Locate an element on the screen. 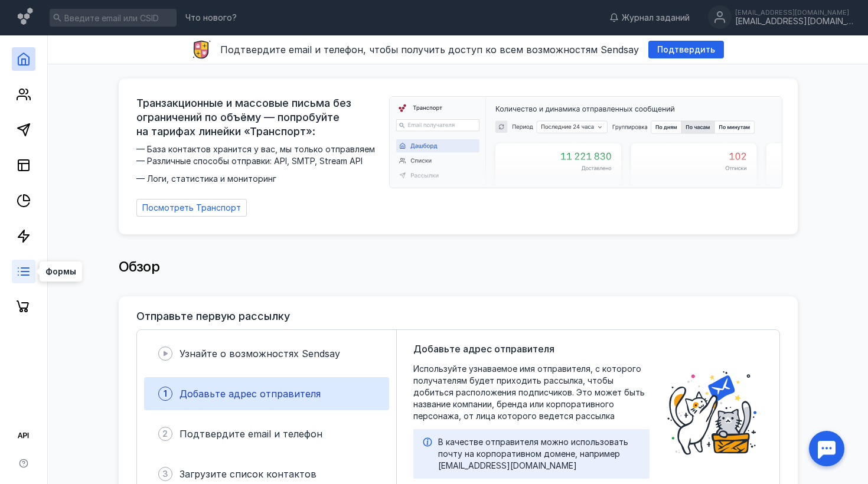 This screenshot has width=868, height=484. img: dashboard-transport-banner is located at coordinates (586, 143).